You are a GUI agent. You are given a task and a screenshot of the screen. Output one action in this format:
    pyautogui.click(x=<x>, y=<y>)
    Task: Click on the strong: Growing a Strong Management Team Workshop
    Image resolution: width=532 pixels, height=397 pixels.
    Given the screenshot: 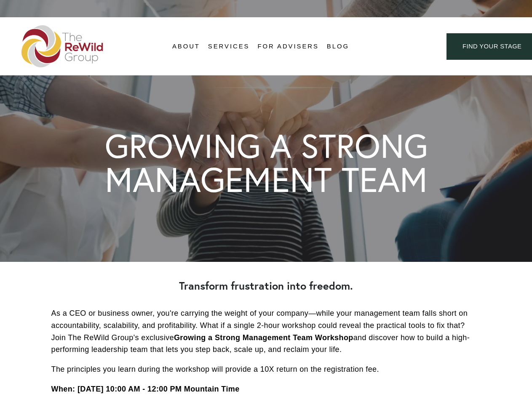 What is the action you would take?
    pyautogui.click(x=263, y=338)
    